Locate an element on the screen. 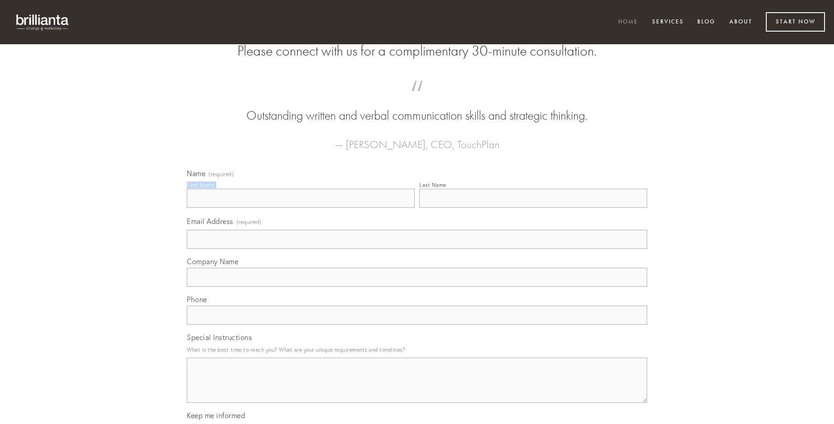  div: First Name is located at coordinates (200, 185).